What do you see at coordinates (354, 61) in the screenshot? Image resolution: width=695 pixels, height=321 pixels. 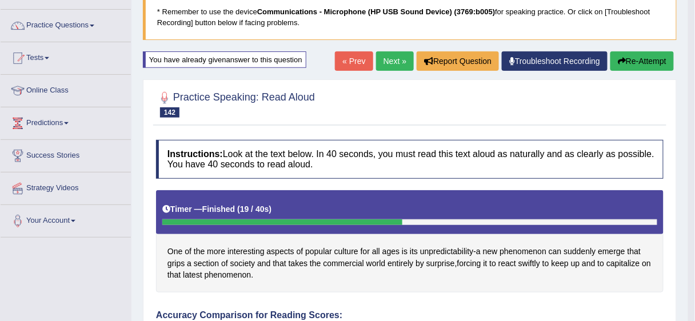 I see `a: « Prev` at bounding box center [354, 61].